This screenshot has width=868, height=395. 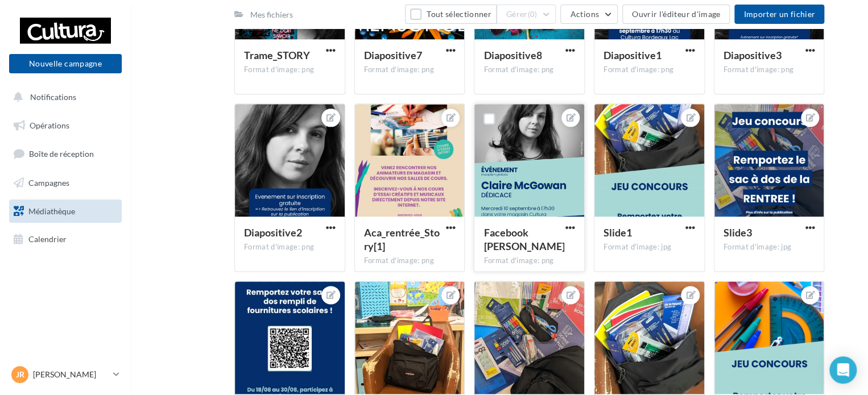 I want to click on button: Actions, so click(x=589, y=14).